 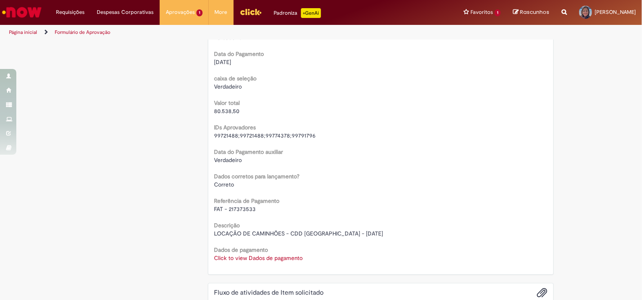 What do you see at coordinates (249, 152) in the screenshot?
I see `b: Data do Pagamento auxiliar` at bounding box center [249, 152].